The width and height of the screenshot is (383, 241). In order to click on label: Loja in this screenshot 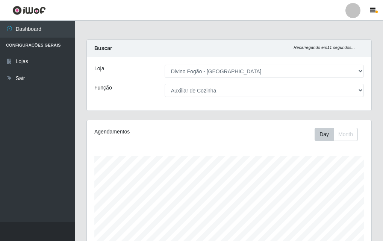, I will do `click(99, 68)`.